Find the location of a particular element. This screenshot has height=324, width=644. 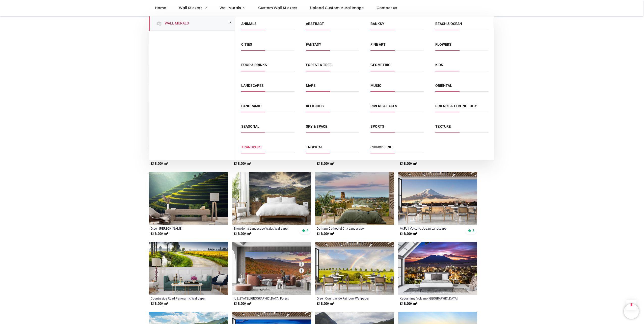

a: Animals is located at coordinates (249, 24).